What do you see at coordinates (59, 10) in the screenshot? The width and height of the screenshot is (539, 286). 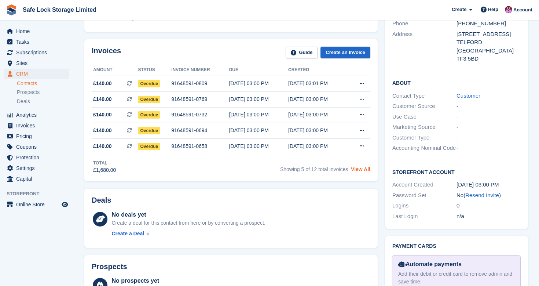 I see `a: Safe Lock Storage Limited` at bounding box center [59, 10].